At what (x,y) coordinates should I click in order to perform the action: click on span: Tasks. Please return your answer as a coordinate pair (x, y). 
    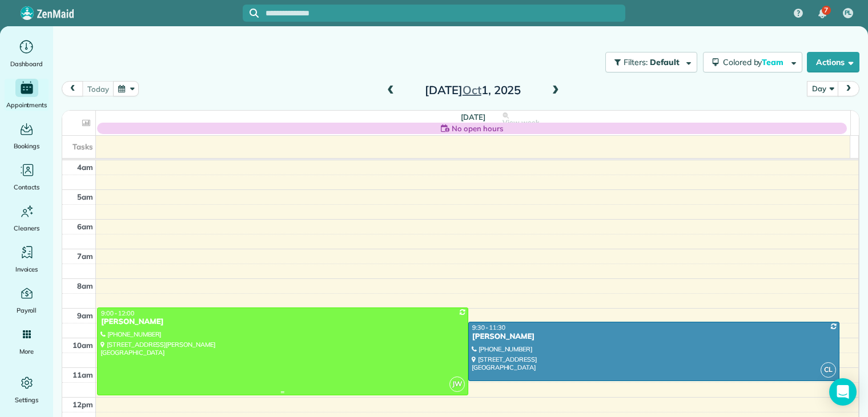
    Looking at the image, I should click on (83, 147).